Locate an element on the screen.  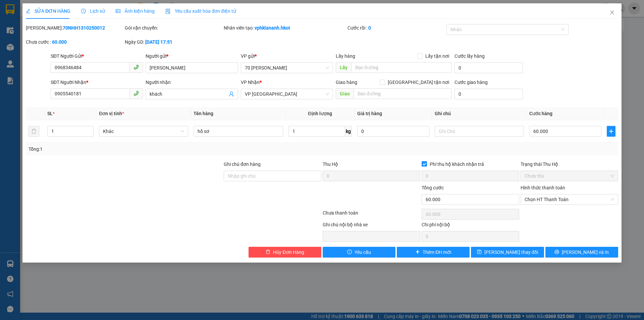
span: edit is located at coordinates (28, 11).